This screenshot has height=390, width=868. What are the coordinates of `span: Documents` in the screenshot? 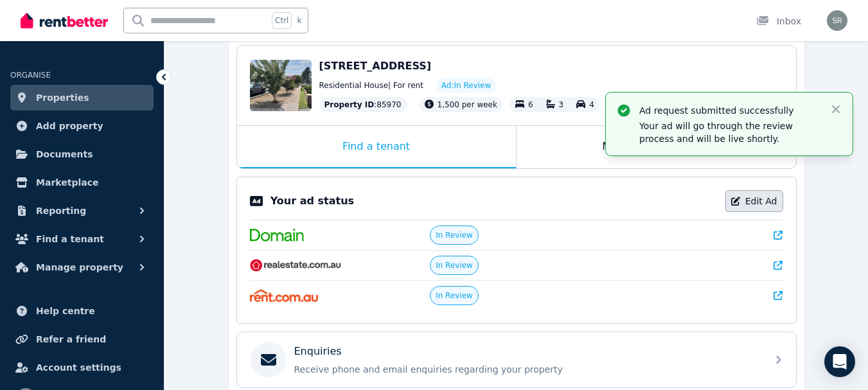 It's located at (64, 154).